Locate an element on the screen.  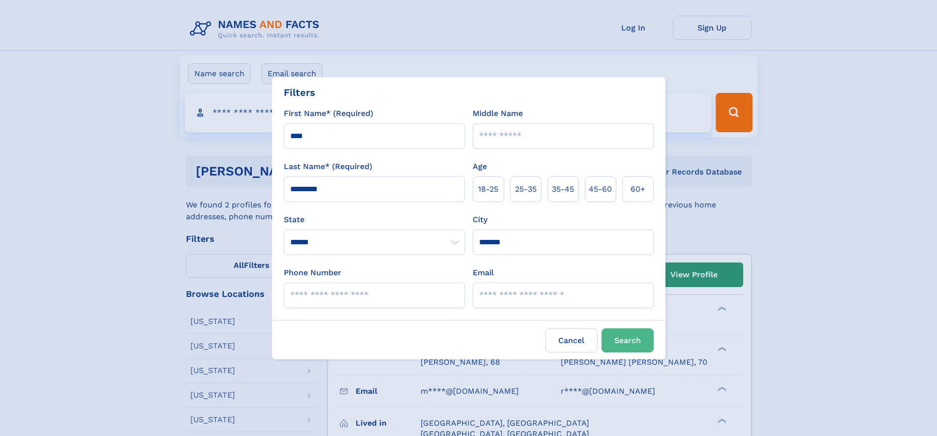
label: Age is located at coordinates (480, 167).